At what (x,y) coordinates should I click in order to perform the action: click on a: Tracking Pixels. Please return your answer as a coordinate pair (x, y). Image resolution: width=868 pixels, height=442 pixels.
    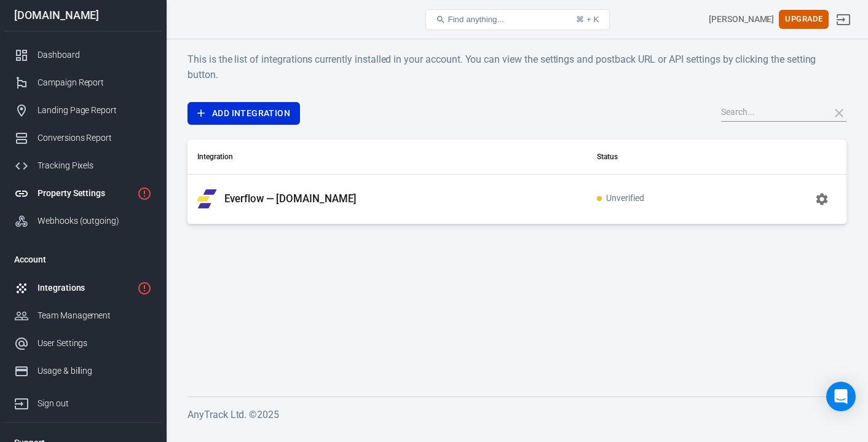
    Looking at the image, I should click on (83, 165).